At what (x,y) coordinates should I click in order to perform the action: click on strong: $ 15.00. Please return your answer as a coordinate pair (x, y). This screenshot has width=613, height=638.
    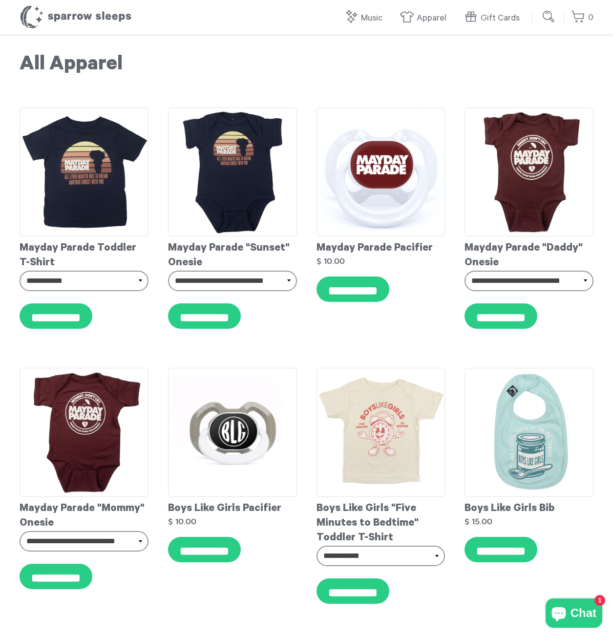
    Looking at the image, I should click on (478, 521).